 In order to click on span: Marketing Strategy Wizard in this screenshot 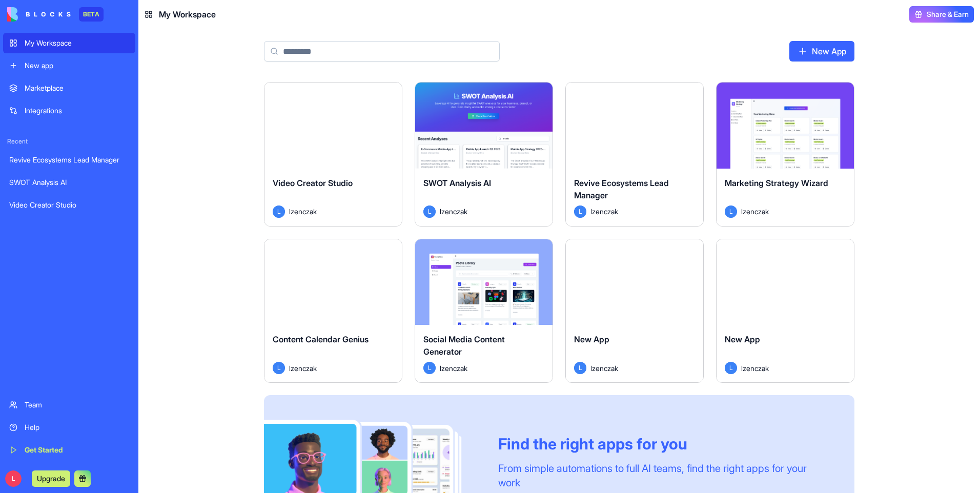, I will do `click(776, 183)`.